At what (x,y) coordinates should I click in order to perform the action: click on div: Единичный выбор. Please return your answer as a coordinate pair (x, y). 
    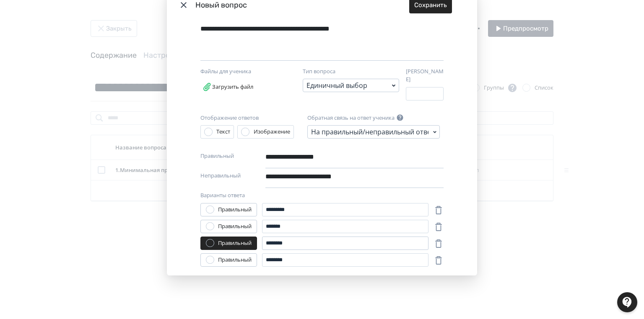
    Looking at the image, I should click on (337, 85).